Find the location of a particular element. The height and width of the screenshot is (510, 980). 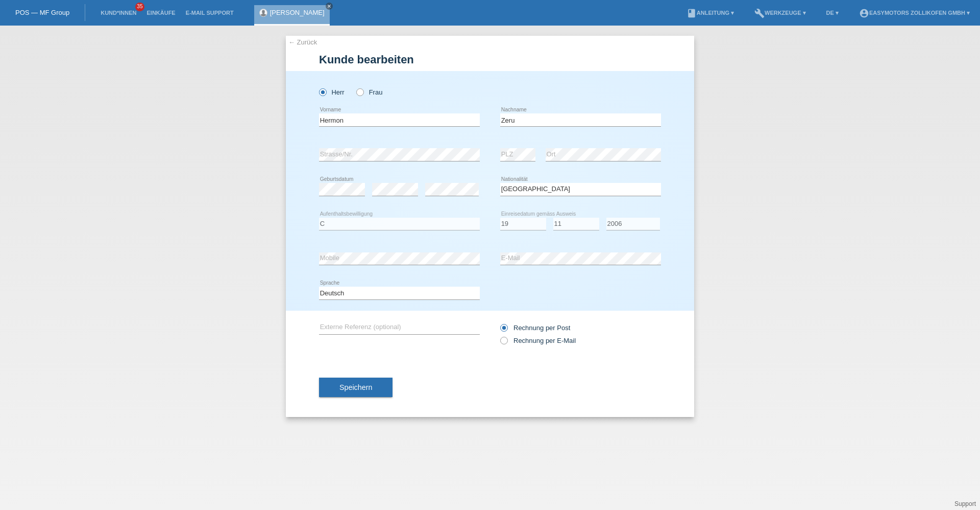

input: Frau is located at coordinates (360, 92).